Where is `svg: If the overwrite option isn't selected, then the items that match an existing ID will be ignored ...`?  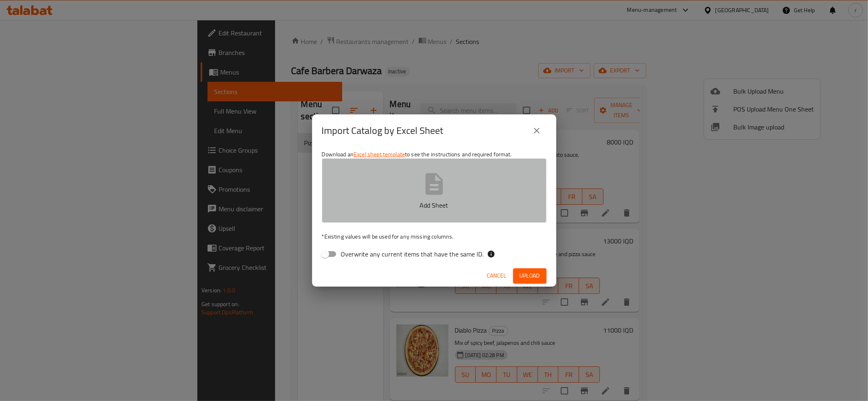 svg: If the overwrite option isn't selected, then the items that match an existing ID will be ignored ... is located at coordinates (491, 254).